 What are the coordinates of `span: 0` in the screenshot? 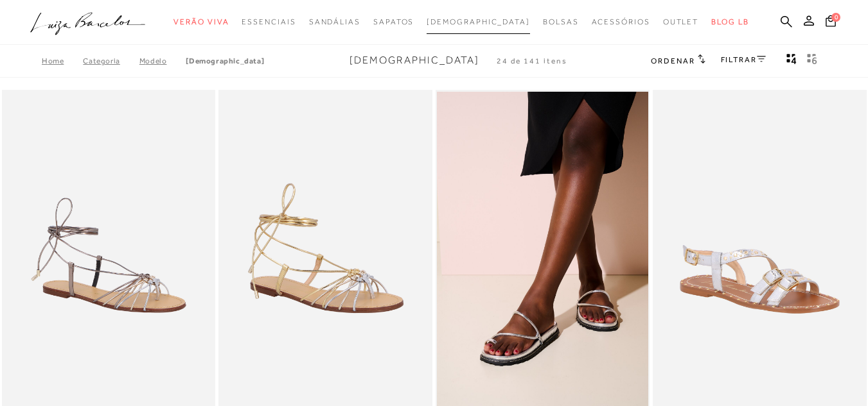 It's located at (836, 17).